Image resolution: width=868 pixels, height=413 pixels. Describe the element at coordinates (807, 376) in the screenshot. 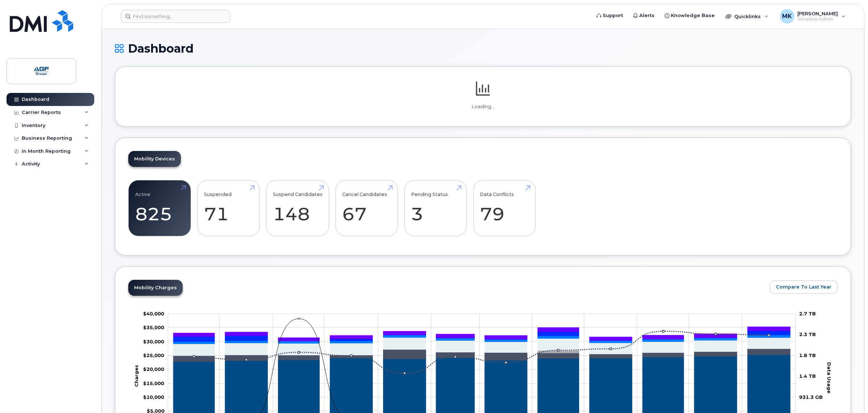

I see `tspan: 1.4 TB` at that location.